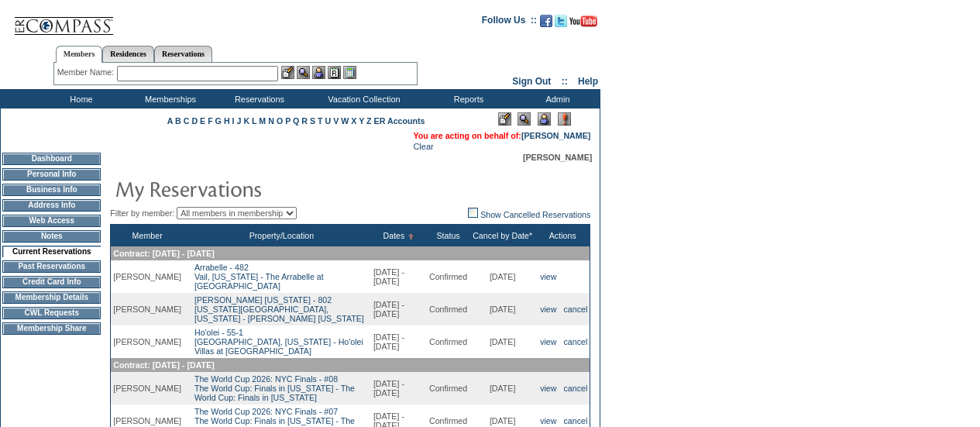 The width and height of the screenshot is (980, 427). Describe the element at coordinates (409, 236) in the screenshot. I see `img: Ascending` at that location.